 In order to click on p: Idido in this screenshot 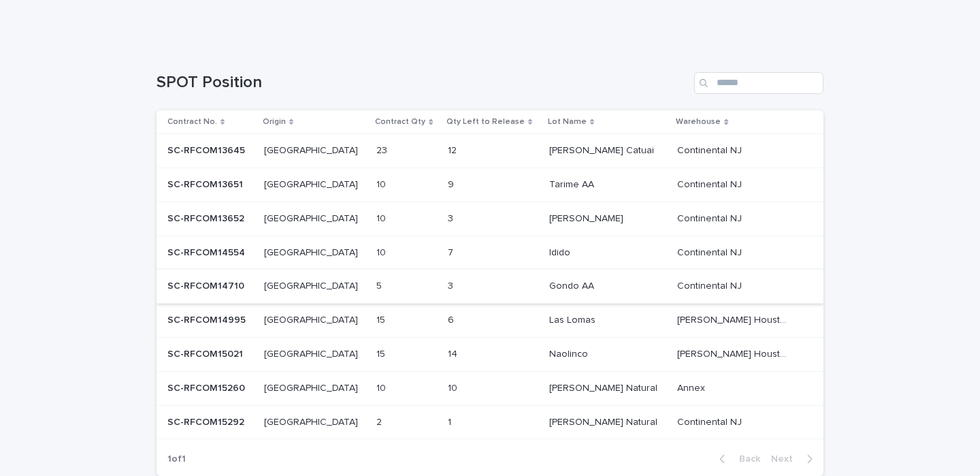, I will do `click(561, 251)`.